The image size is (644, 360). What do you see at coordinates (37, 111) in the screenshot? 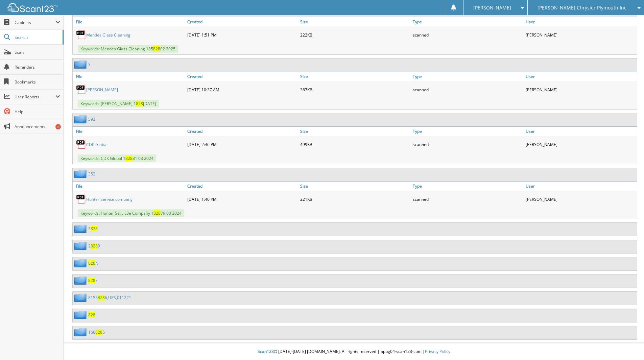
I see `span: Help` at bounding box center [37, 111].